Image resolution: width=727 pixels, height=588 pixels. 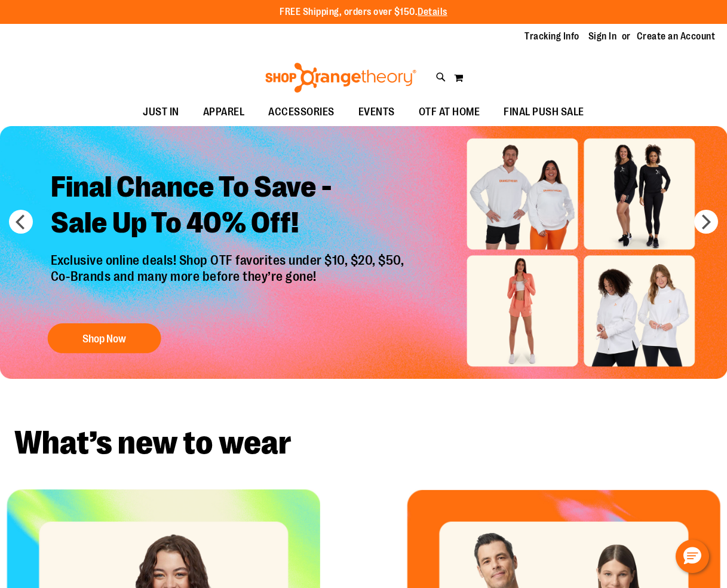 What do you see at coordinates (224, 112) in the screenshot?
I see `a: APPAREL` at bounding box center [224, 112].